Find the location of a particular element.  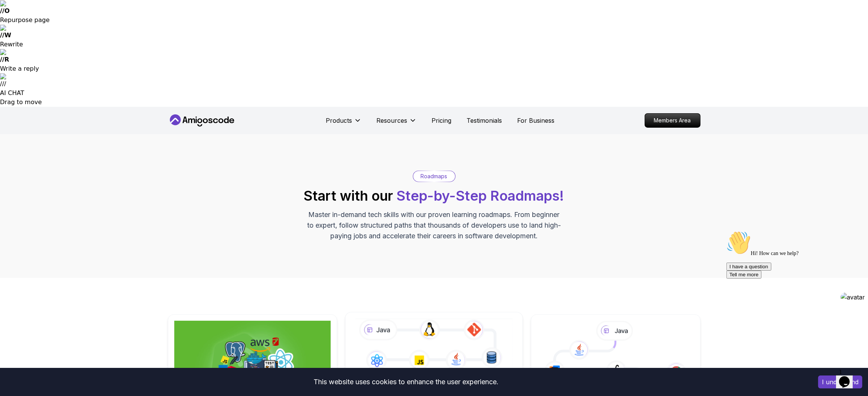

p: Products is located at coordinates (339, 120).